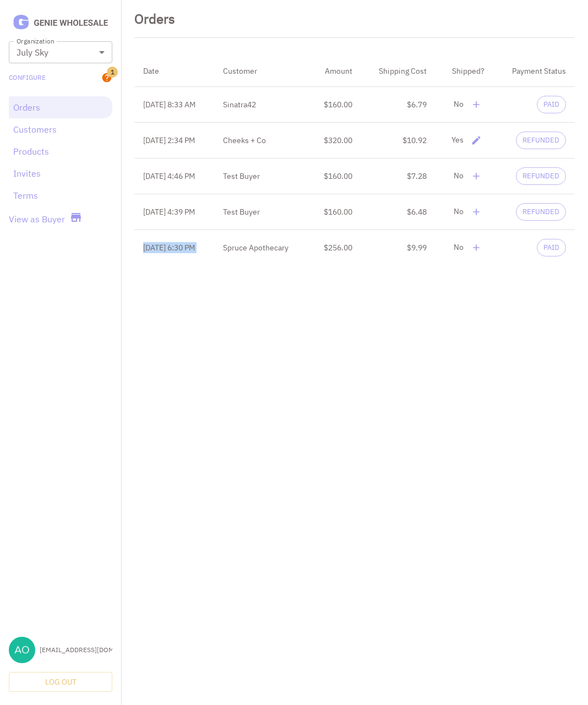 This screenshot has width=588, height=705. Describe the element at coordinates (61, 173) in the screenshot. I see `a: Invites` at that location.